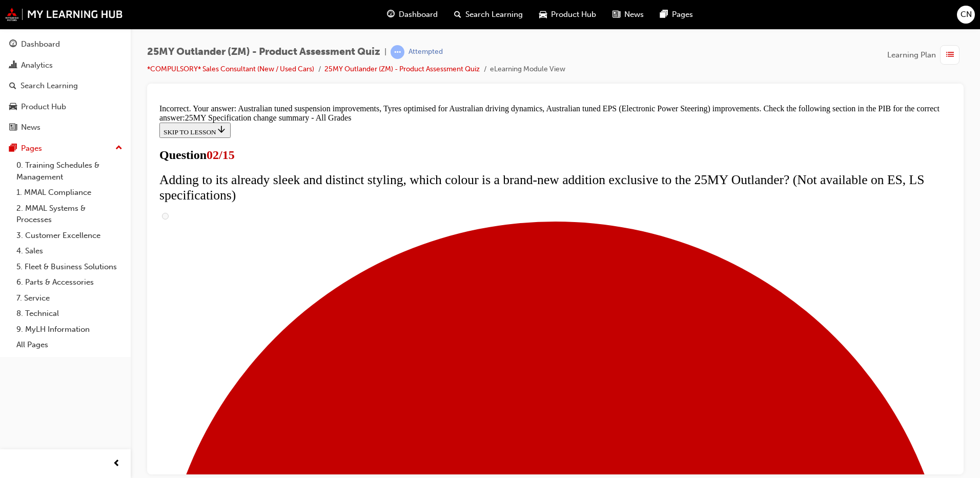  What do you see at coordinates (494, 14) in the screenshot?
I see `span: Search Learning` at bounding box center [494, 14].